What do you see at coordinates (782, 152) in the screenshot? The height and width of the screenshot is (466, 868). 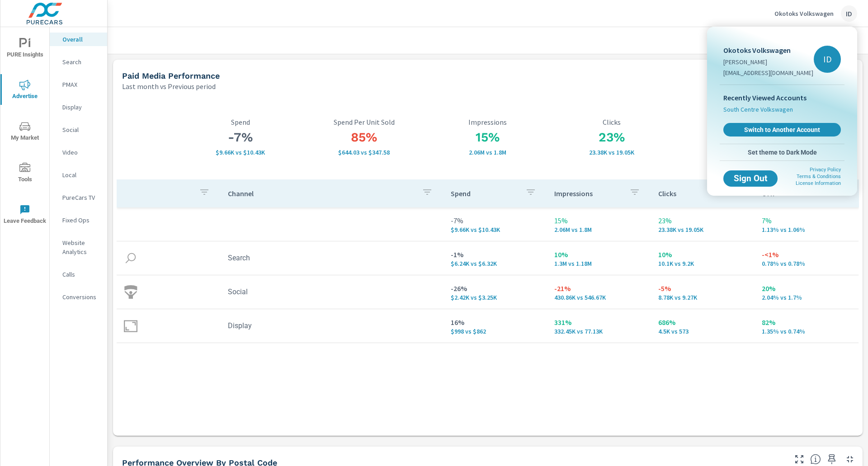 I see `span: Set theme to Dark Mode` at bounding box center [782, 152].